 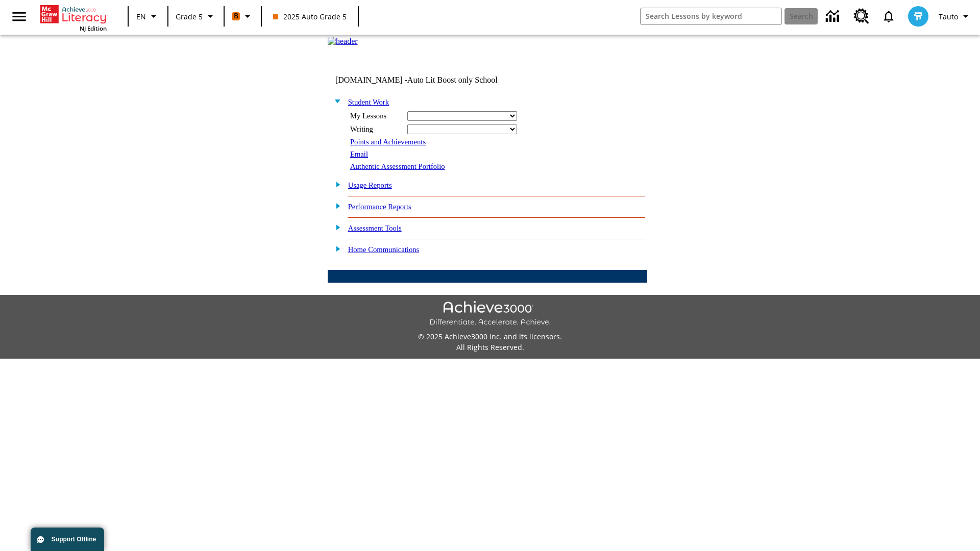 I want to click on nobr: Auto Lit Boost only School, so click(x=452, y=80).